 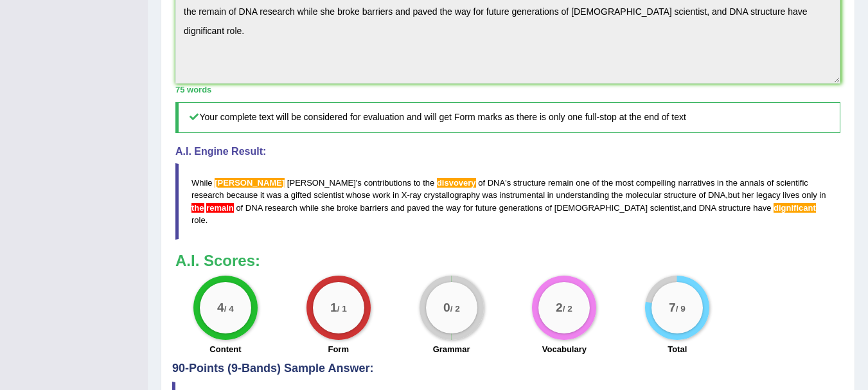 What do you see at coordinates (249, 183) in the screenshot?
I see `span: Possible spelling mistake found. (did you mean: Rosalind)` at bounding box center [249, 183].